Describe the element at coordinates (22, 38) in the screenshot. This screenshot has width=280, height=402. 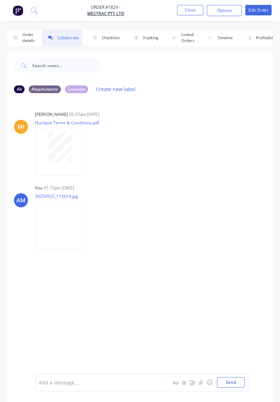
I see `button: Order details` at that location.